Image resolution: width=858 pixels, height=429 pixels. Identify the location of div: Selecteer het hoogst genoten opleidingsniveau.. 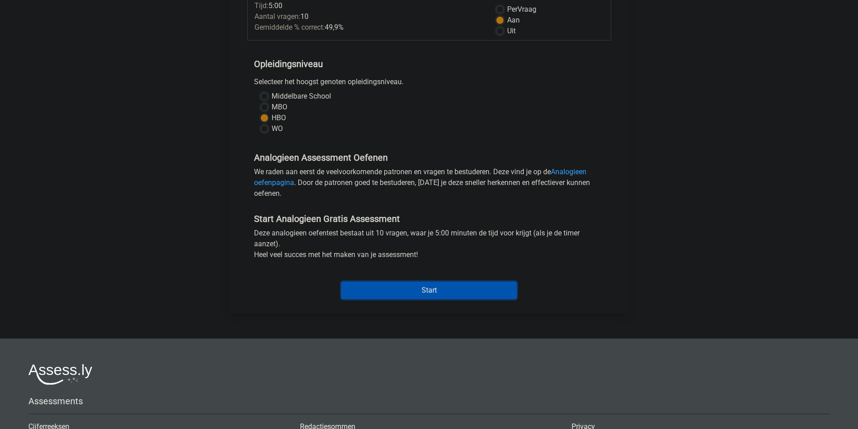
(429, 84).